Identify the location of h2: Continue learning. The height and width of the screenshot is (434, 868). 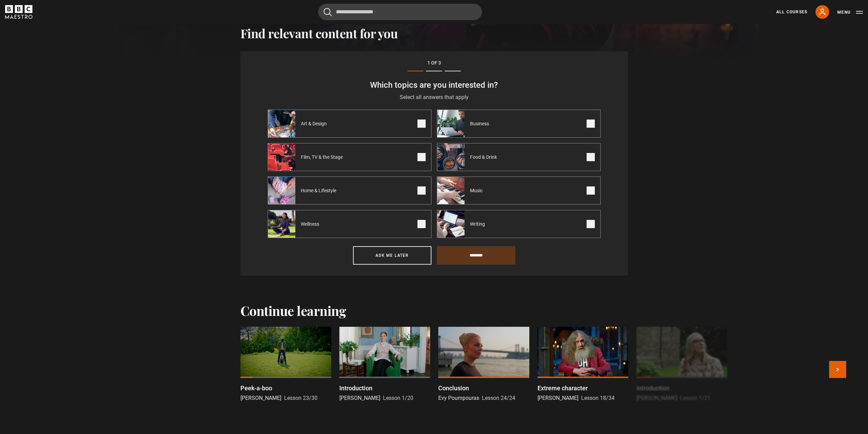
(434, 311).